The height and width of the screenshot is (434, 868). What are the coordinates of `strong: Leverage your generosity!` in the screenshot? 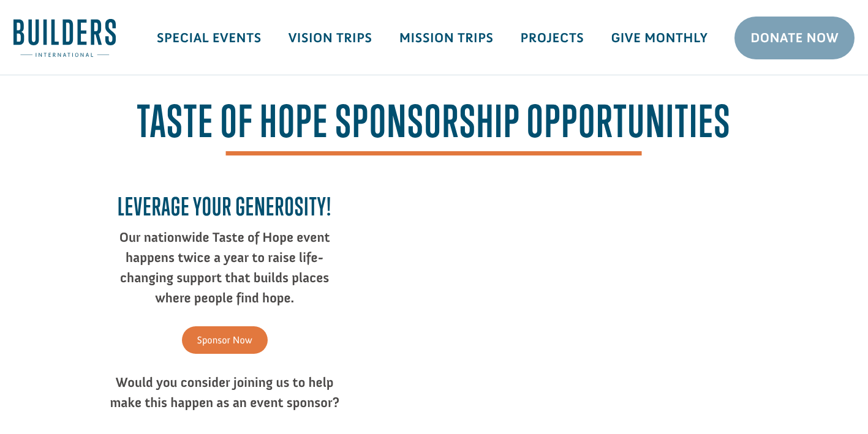 It's located at (225, 206).